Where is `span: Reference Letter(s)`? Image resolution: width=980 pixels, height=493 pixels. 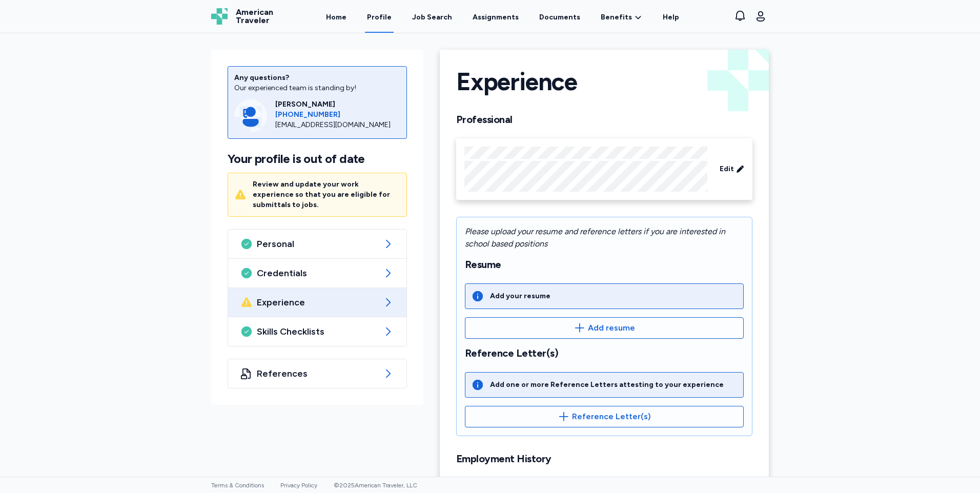 span: Reference Letter(s) is located at coordinates (611, 416).